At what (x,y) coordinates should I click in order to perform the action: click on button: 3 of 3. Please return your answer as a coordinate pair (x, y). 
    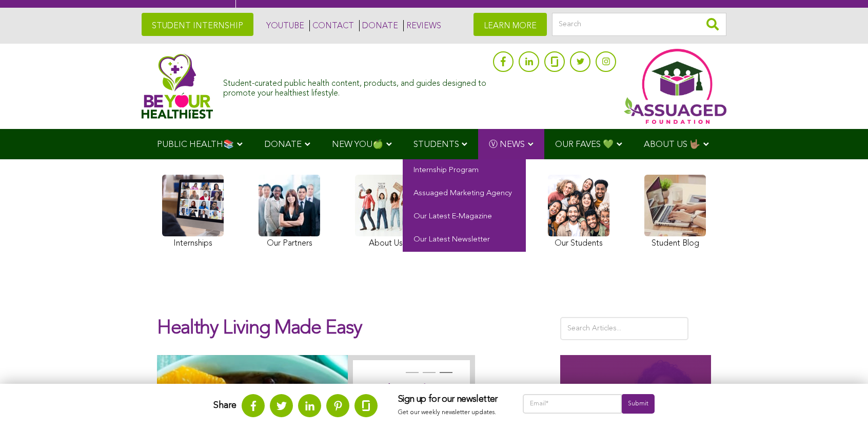
    Looking at the image, I should click on (445, 377).